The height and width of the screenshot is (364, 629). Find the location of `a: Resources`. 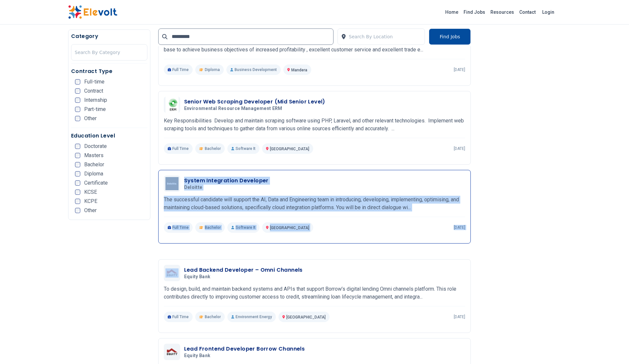

a: Resources is located at coordinates (502, 12).